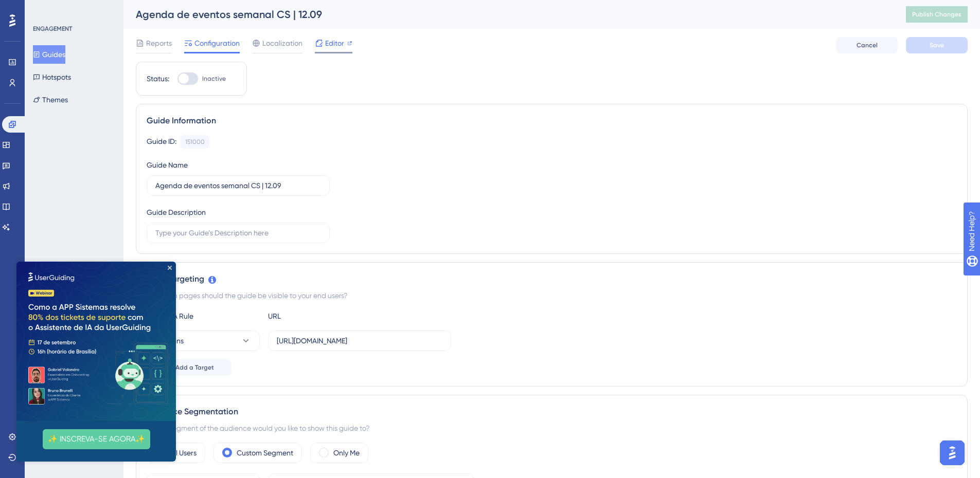  What do you see at coordinates (53, 28) in the screenshot?
I see `div: ENGAGEMENT` at bounding box center [53, 28].